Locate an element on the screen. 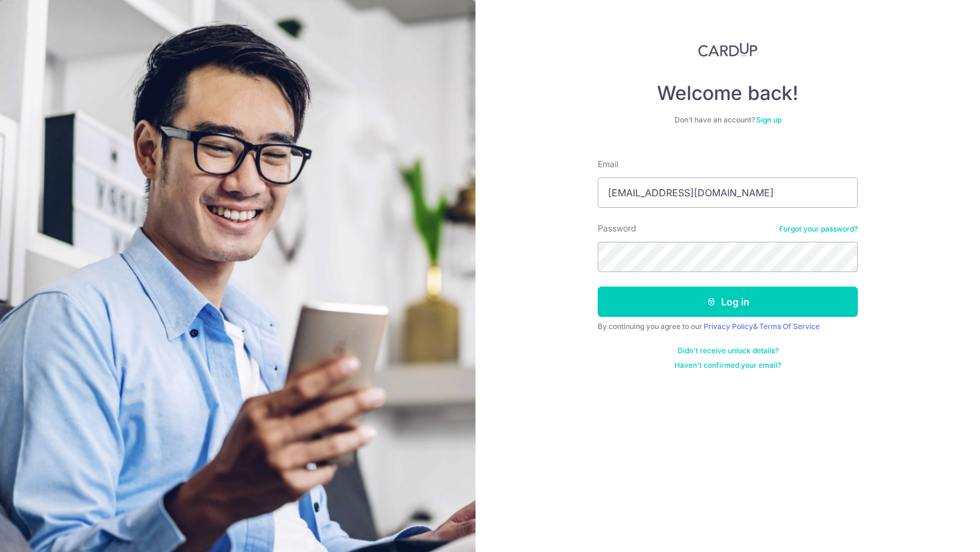  input: Enter your Email is located at coordinates (728, 193).